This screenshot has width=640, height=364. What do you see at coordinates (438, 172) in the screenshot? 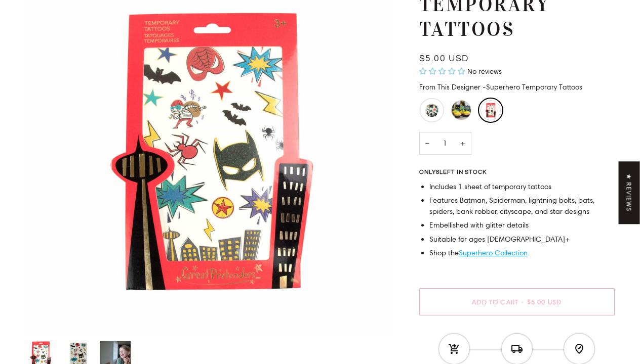
I see `span: 8` at bounding box center [438, 172].